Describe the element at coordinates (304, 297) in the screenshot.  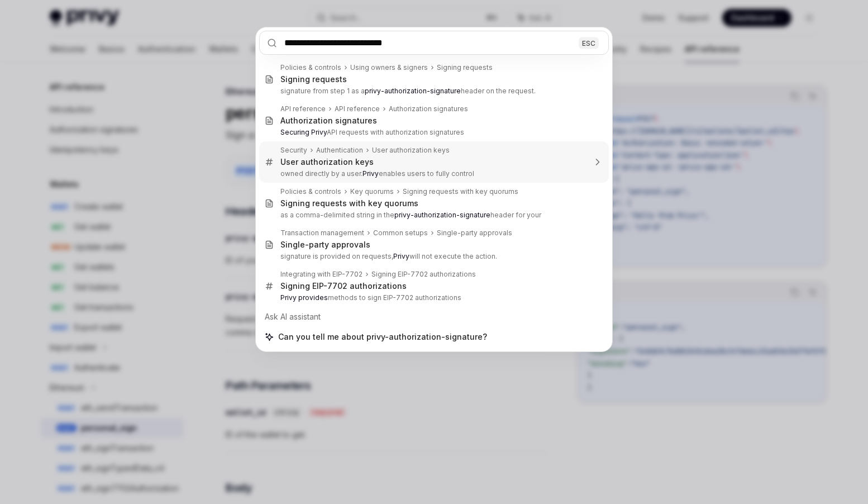
I see `b: Privy provides` at that location.